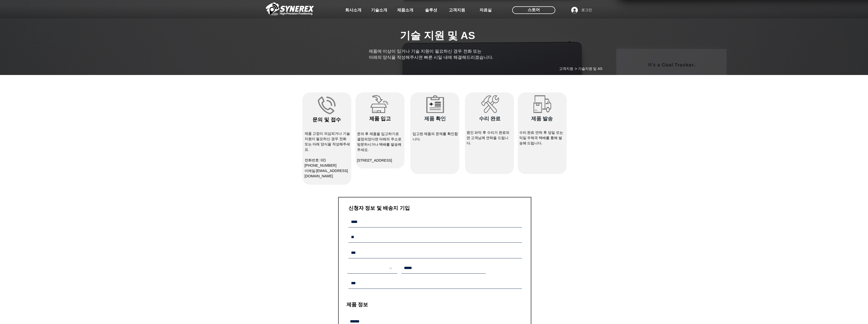 Image resolution: width=868 pixels, height=324 pixels. I want to click on span: ​제품 발송, so click(542, 118).